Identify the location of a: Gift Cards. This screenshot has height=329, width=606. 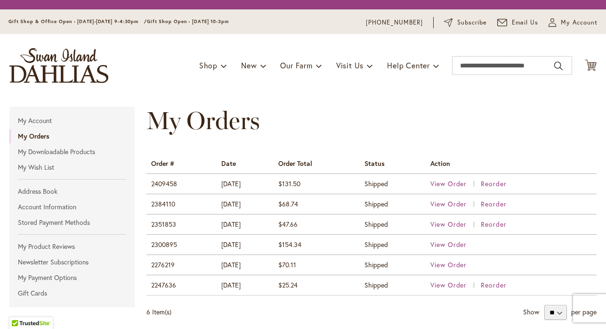
(72, 293).